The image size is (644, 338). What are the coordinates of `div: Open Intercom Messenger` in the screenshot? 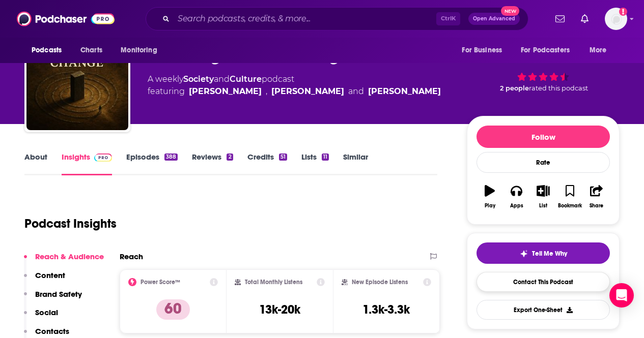 It's located at (622, 295).